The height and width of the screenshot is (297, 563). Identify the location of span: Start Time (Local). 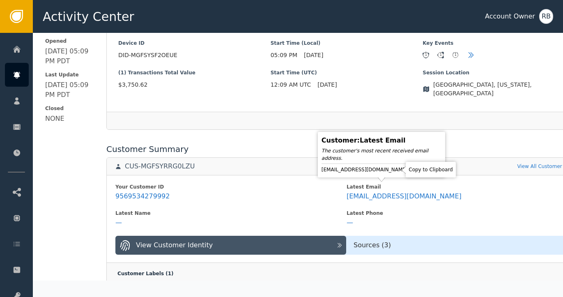
(346, 43).